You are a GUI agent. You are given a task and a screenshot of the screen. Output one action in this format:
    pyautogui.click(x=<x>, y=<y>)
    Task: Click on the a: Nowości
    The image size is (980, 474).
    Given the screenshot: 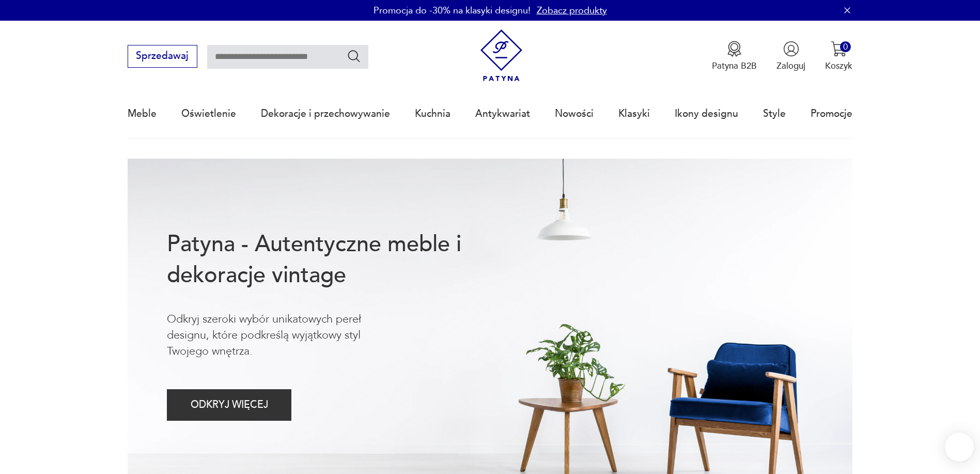 What is the action you would take?
    pyautogui.click(x=574, y=114)
    